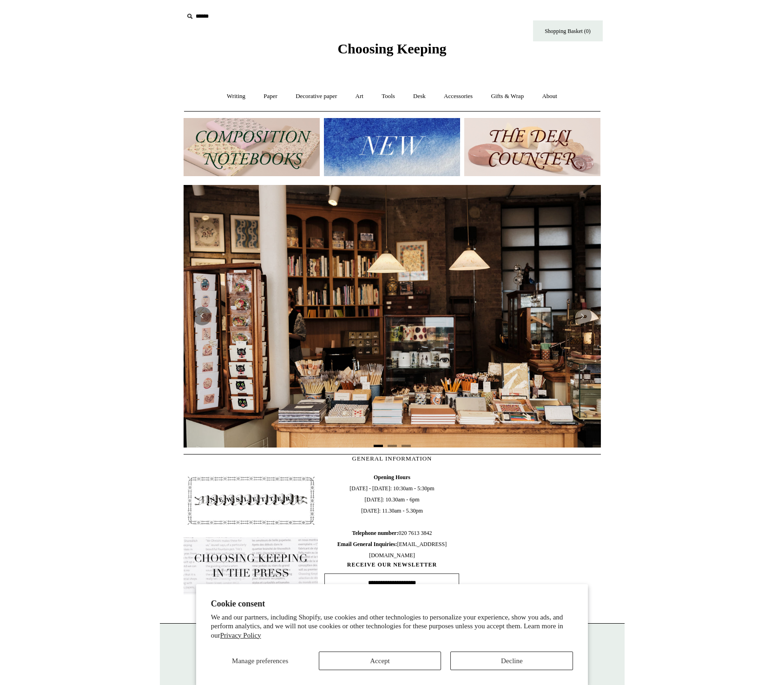 This screenshot has height=685, width=784. I want to click on img: pf-635a2b01-aa89-4342-bbcd-4371b60f588c--In-the-press-Button_1200x.jpg, so click(251, 566).